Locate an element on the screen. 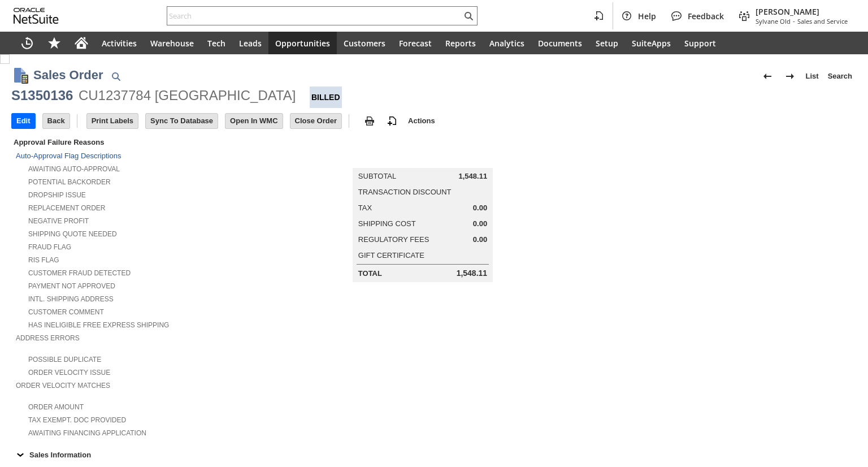 This screenshot has width=868, height=467. a: Warehouse is located at coordinates (172, 43).